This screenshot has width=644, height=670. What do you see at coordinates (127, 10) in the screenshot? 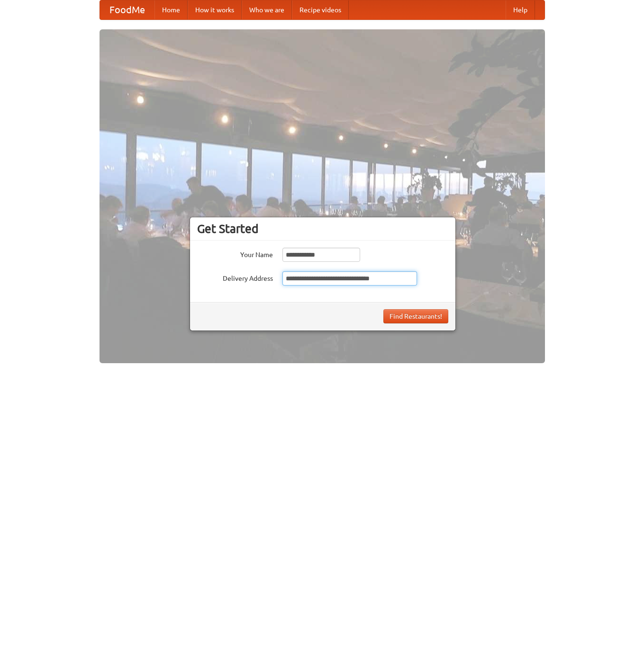
I see `a: FoodMe` at bounding box center [127, 10].